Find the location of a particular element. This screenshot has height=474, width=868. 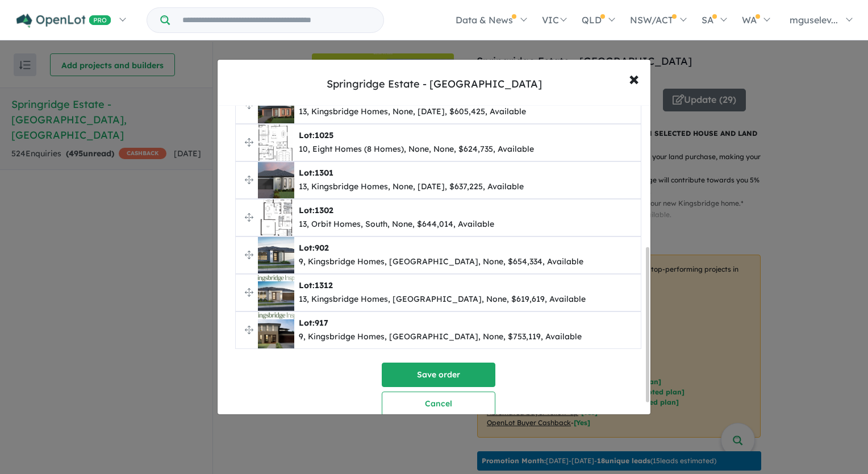

img: Springridge%20Estate%20-%20Wallan%20-%20Lot%201302___1753246474.png is located at coordinates (276, 217).